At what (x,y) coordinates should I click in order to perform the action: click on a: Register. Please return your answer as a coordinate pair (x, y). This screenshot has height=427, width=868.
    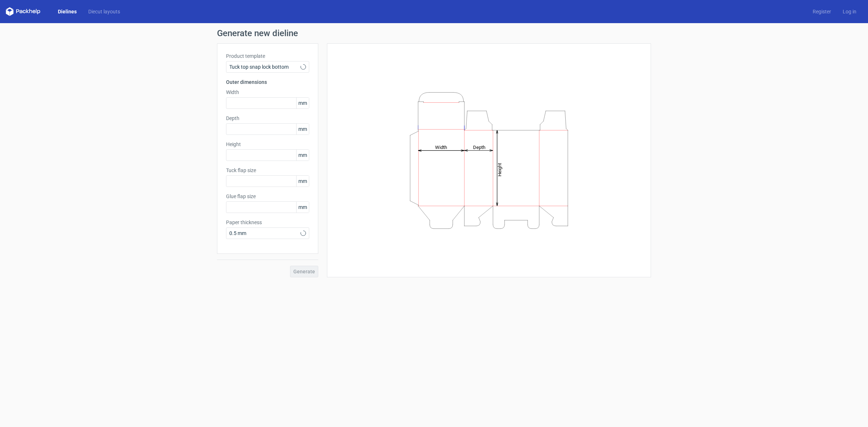
    Looking at the image, I should click on (821, 12).